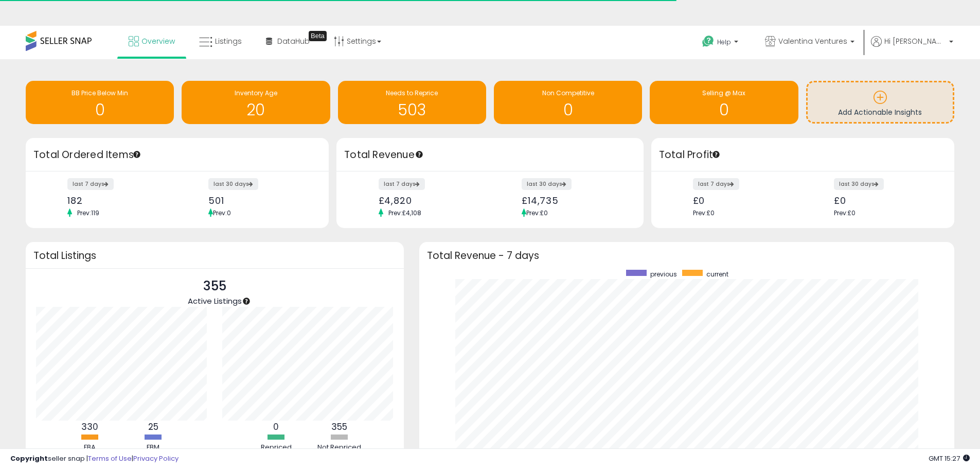 Image resolution: width=980 pixels, height=469 pixels. I want to click on span: Selling @ Max, so click(724, 93).